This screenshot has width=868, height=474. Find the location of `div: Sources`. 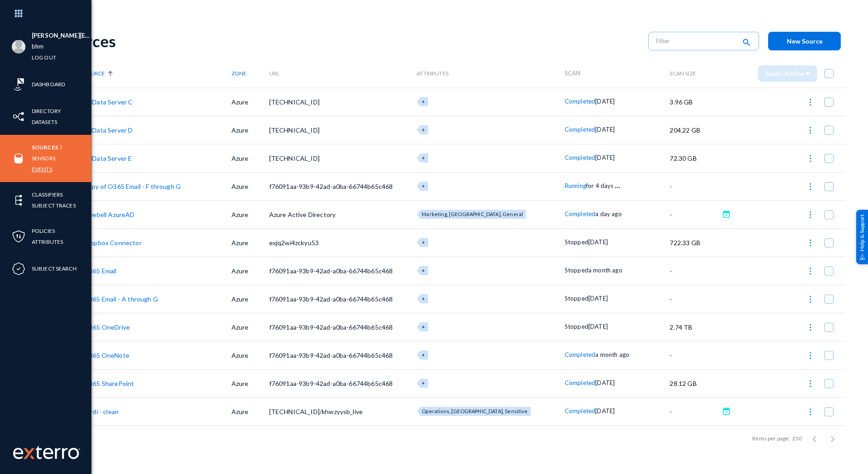

div: Sources is located at coordinates (350, 41).